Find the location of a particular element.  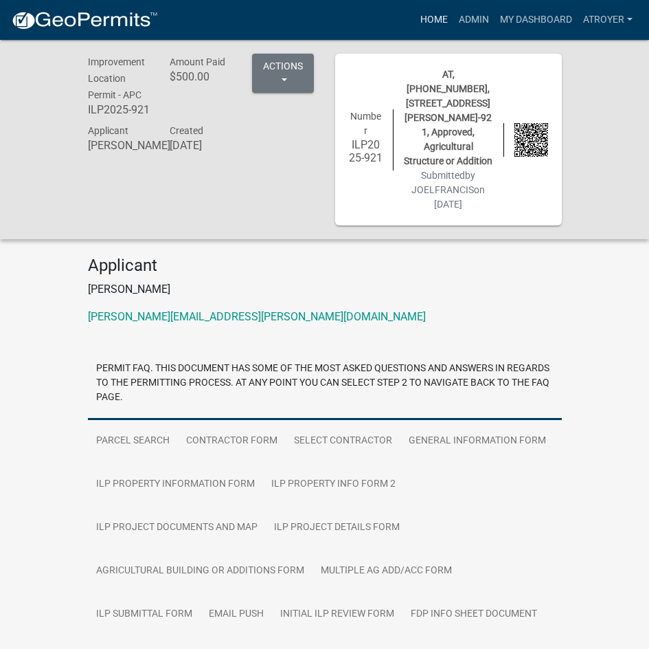

img: QR code is located at coordinates (531, 139).